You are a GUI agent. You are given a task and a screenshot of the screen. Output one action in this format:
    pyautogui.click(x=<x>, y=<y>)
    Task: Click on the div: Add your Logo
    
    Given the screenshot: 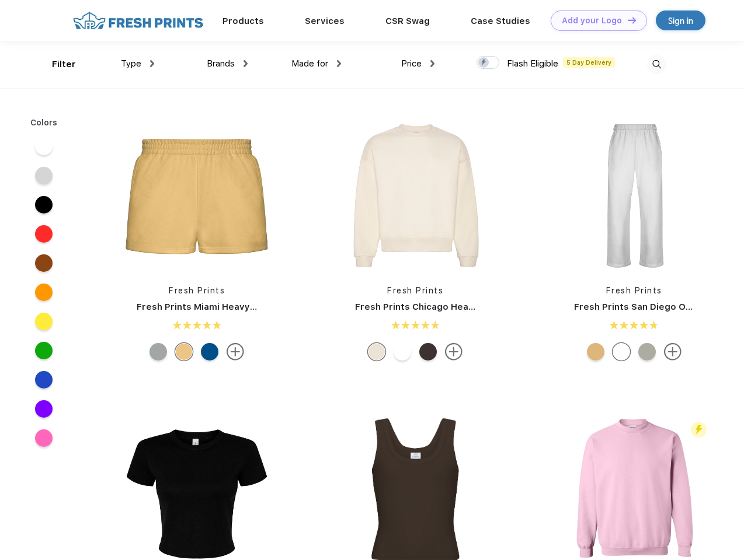 What is the action you would take?
    pyautogui.click(x=592, y=21)
    